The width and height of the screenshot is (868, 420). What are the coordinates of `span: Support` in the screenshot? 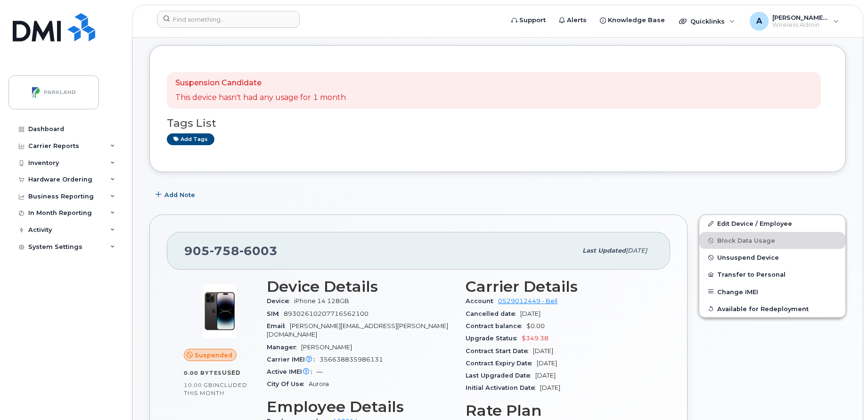 It's located at (532, 20).